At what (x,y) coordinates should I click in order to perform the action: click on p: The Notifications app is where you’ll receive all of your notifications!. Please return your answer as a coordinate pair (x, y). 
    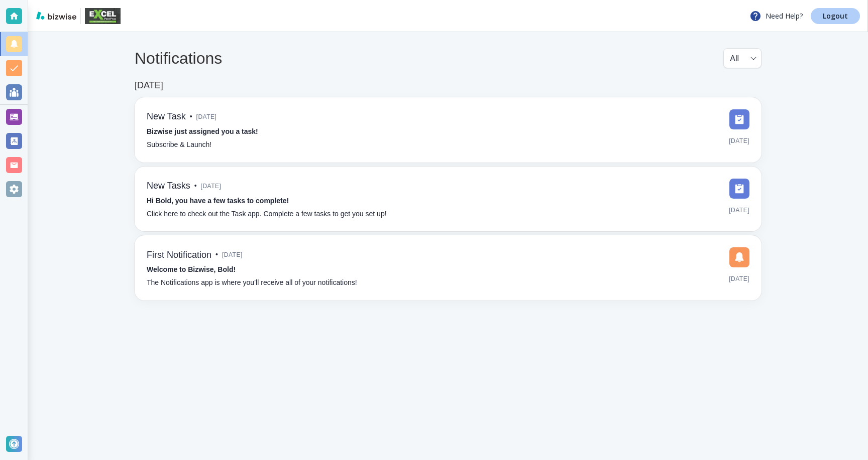
    Looking at the image, I should click on (252, 283).